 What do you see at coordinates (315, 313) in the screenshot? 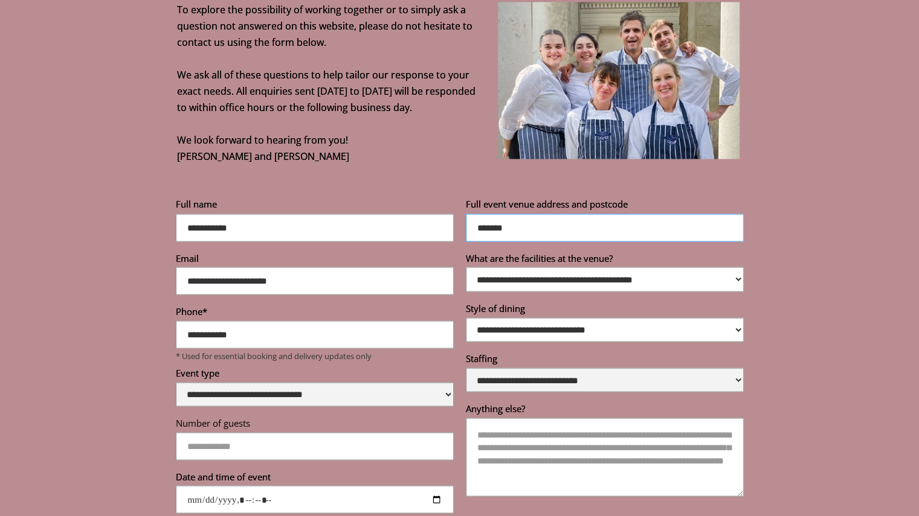
I see `label: Phone*` at bounding box center [315, 313].